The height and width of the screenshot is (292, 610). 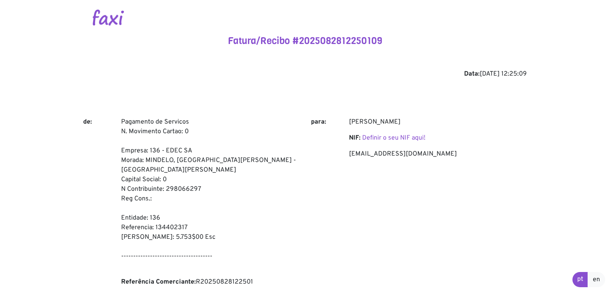 What do you see at coordinates (394, 138) in the screenshot?
I see `a: Definir o seu NIF aqui!` at bounding box center [394, 138].